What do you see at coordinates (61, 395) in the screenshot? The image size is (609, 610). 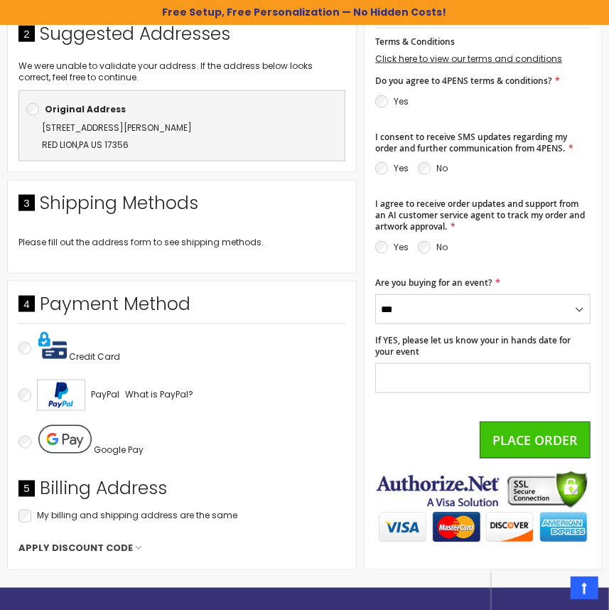 I see `img: Acceptance Mark` at bounding box center [61, 395].